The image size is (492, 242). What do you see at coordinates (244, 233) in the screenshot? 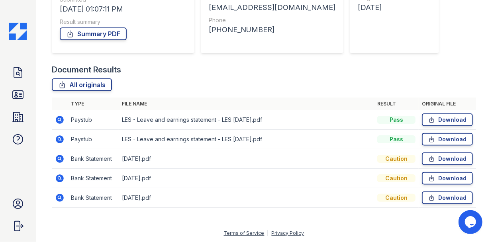
I see `a: Terms of Service` at bounding box center [244, 233].